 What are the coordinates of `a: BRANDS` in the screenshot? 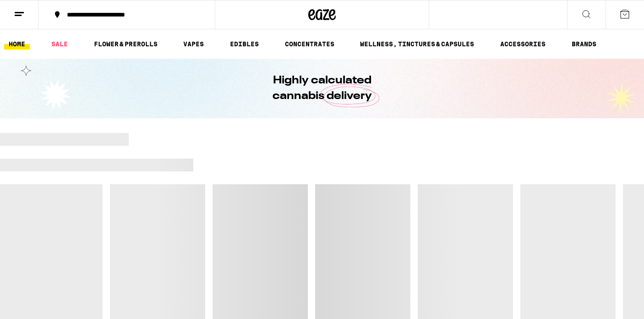 It's located at (584, 44).